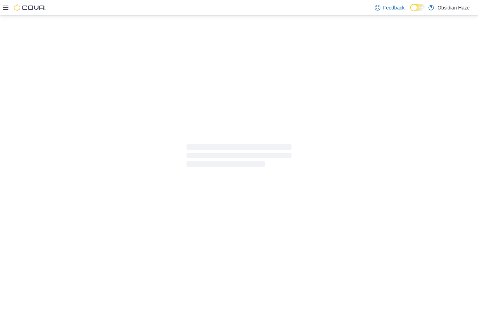 The image size is (478, 311). I want to click on span: Dark Mode, so click(410, 11).